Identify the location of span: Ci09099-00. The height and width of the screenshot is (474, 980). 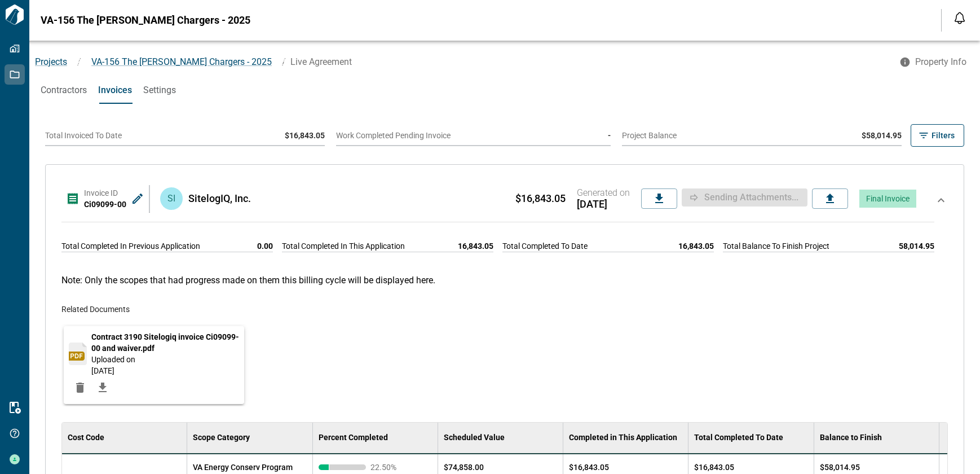
(105, 204).